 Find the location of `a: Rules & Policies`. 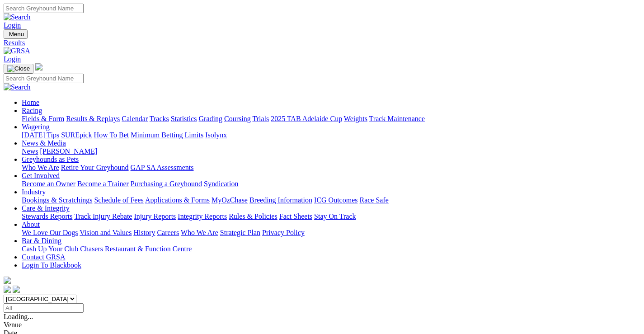

a: Rules & Policies is located at coordinates (253, 216).